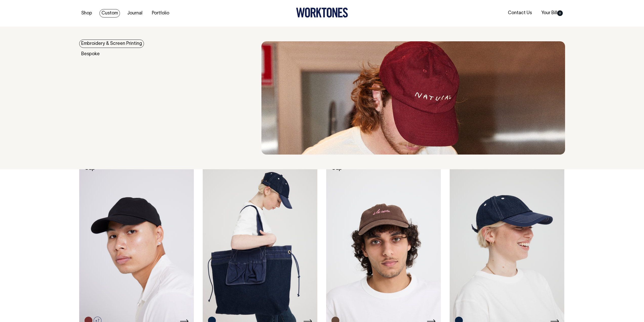 The height and width of the screenshot is (322, 644). What do you see at coordinates (413, 98) in the screenshot?
I see `a: embroidery & Screen Printing` at bounding box center [413, 98].